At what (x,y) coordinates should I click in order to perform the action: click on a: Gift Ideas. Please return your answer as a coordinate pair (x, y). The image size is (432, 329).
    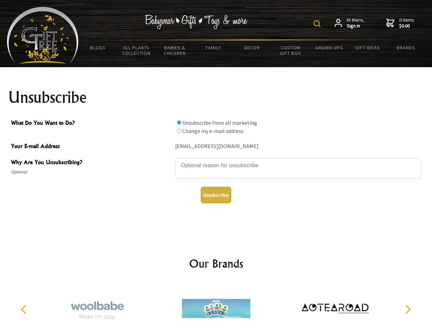
    Looking at the image, I should click on (368, 48).